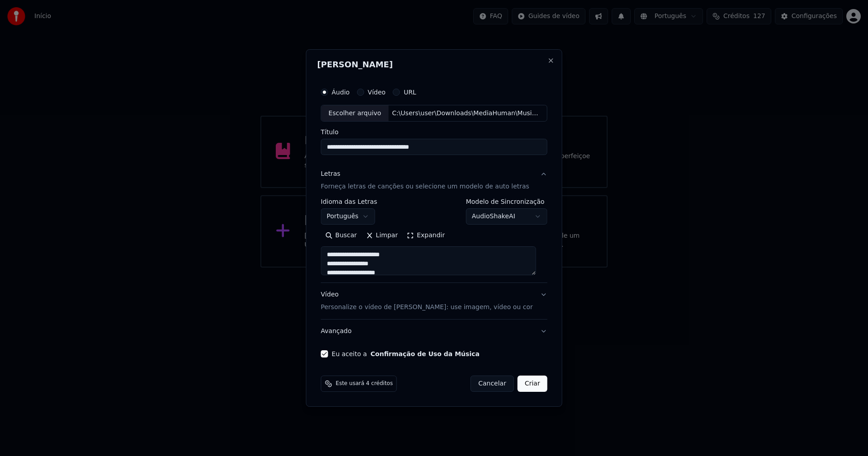 The width and height of the screenshot is (868, 456). Describe the element at coordinates (406, 354) in the screenshot. I see `label: Eu aceito a` at that location.